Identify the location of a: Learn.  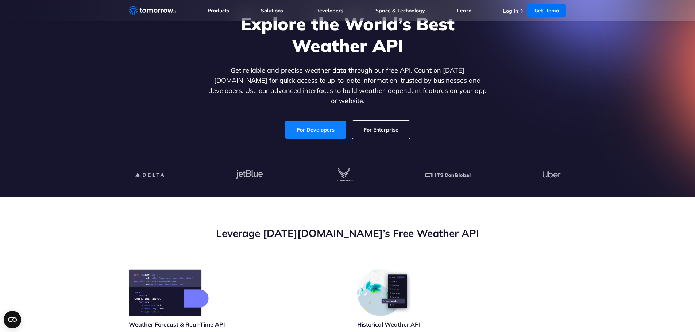
(464, 11).